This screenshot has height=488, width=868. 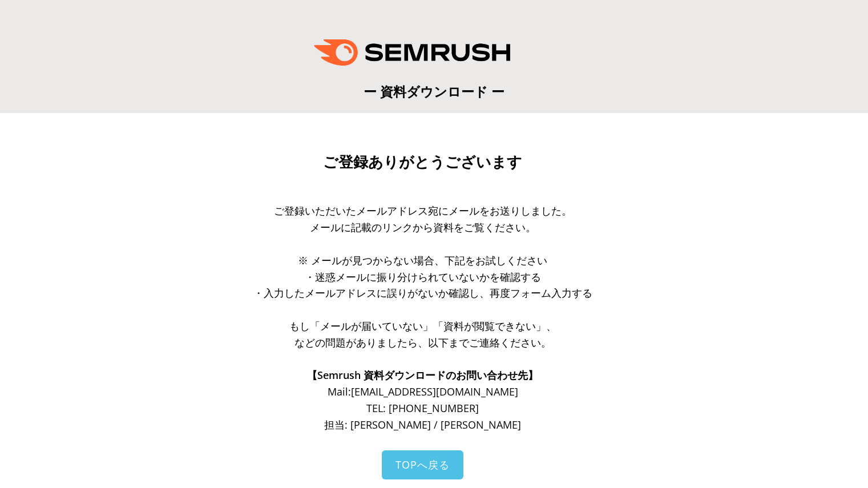 What do you see at coordinates (423, 326) in the screenshot?
I see `span: もし「メールが届いていない」「資料が閲覧できない」、` at bounding box center [423, 326].